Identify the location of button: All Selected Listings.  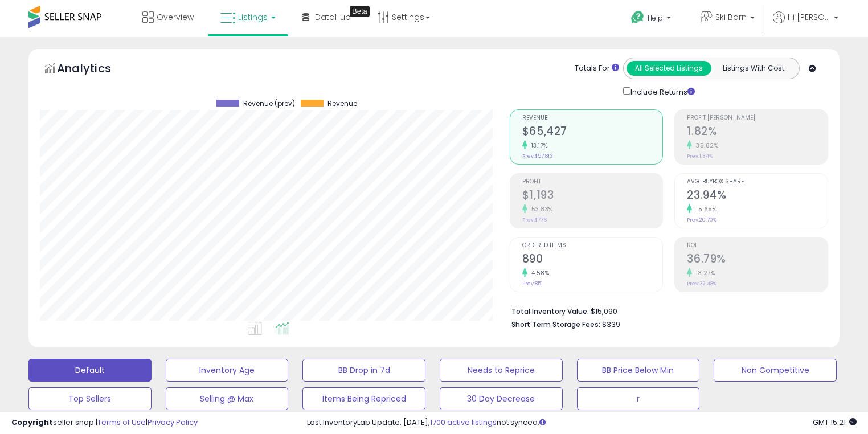
(668, 68).